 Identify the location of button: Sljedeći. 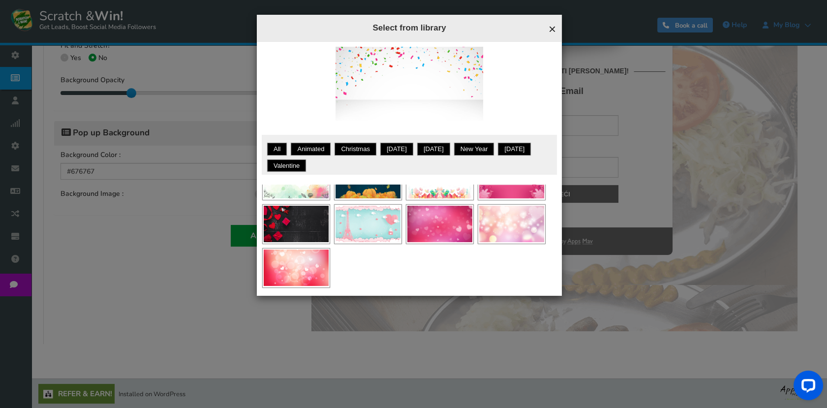
(243, 352).